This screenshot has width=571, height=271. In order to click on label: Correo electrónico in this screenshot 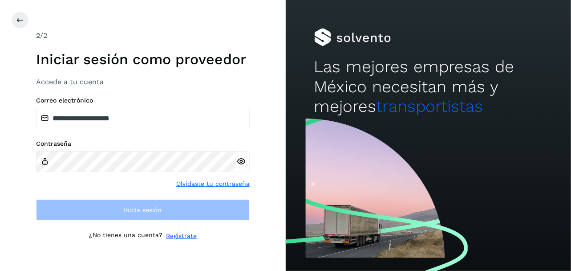, I will do `click(143, 100)`.